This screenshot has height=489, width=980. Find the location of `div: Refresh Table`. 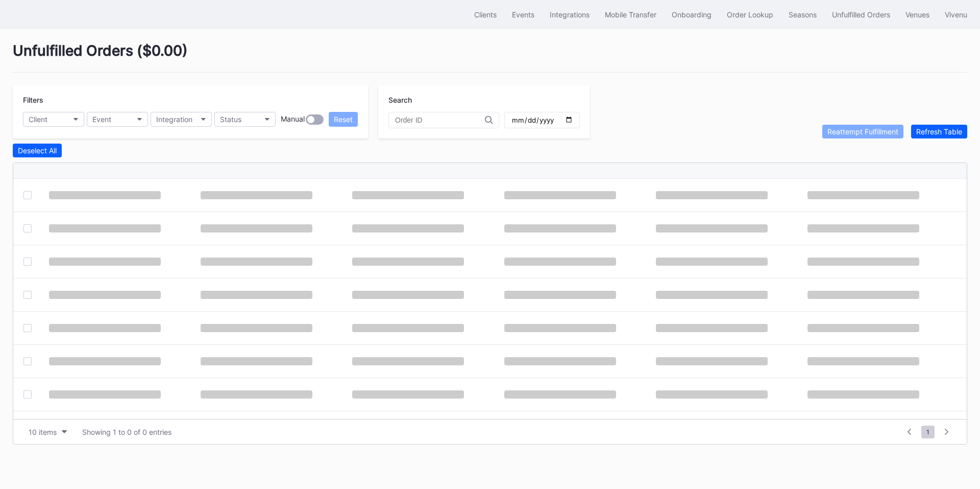

div: Refresh Table is located at coordinates (939, 131).